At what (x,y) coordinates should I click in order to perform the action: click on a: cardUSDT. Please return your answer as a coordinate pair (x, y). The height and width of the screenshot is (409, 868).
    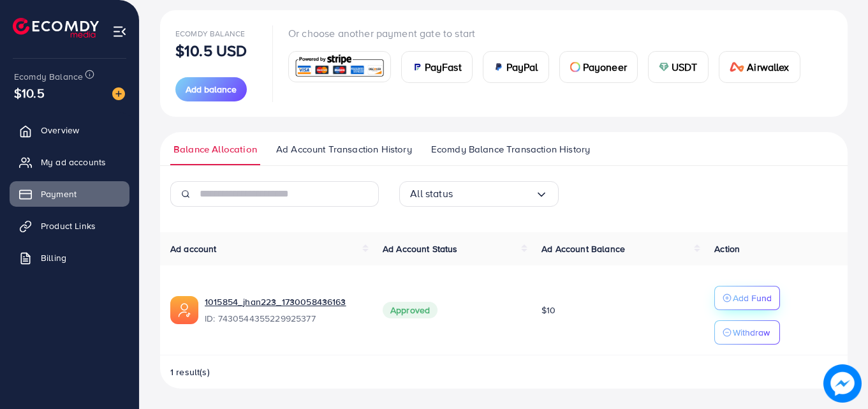
    Looking at the image, I should click on (678, 67).